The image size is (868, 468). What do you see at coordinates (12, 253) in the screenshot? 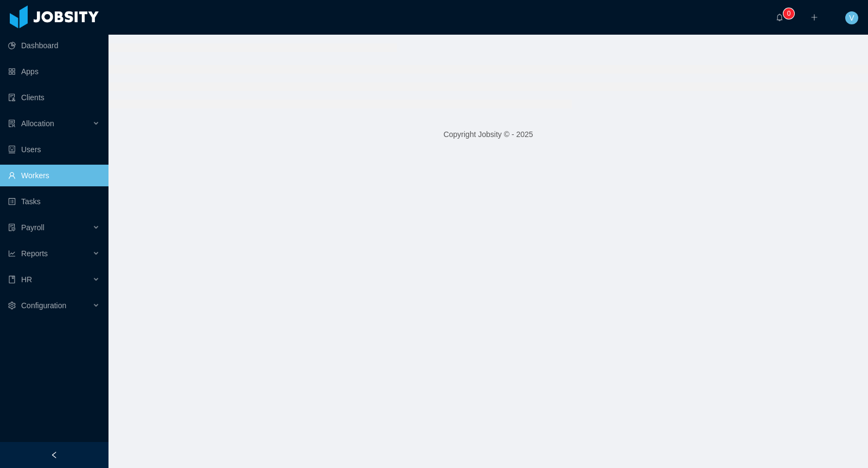
I see `i: icon: line-chart` at bounding box center [12, 253].